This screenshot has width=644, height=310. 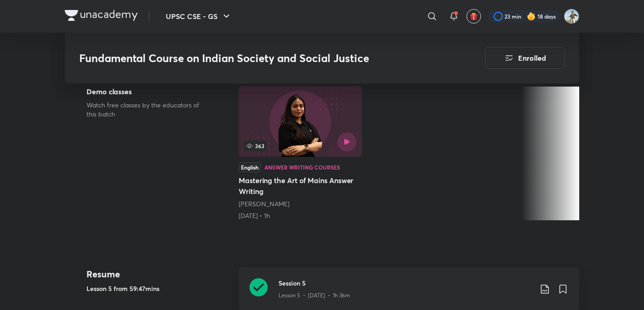 What do you see at coordinates (199, 16) in the screenshot?
I see `button: UPSC CSE - GS` at bounding box center [199, 16].